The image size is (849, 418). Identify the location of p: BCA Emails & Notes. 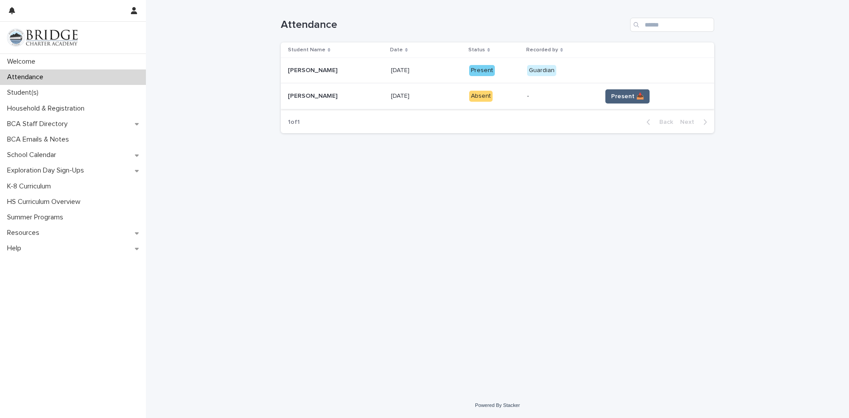
(40, 139).